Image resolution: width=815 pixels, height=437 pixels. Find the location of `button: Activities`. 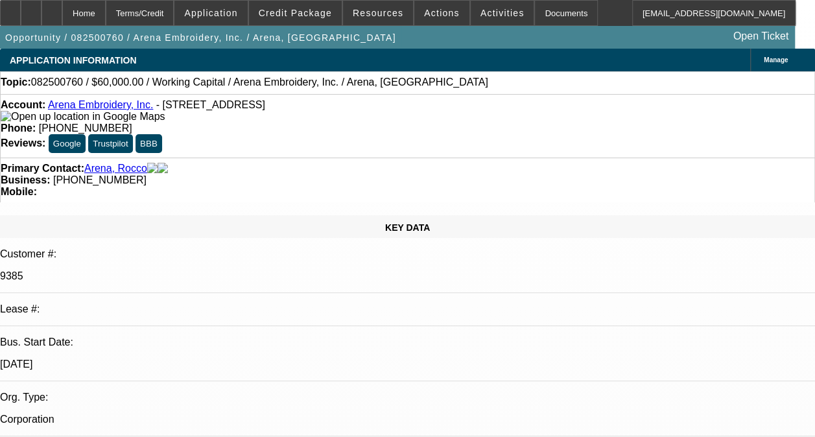

button: Activities is located at coordinates (503, 13).